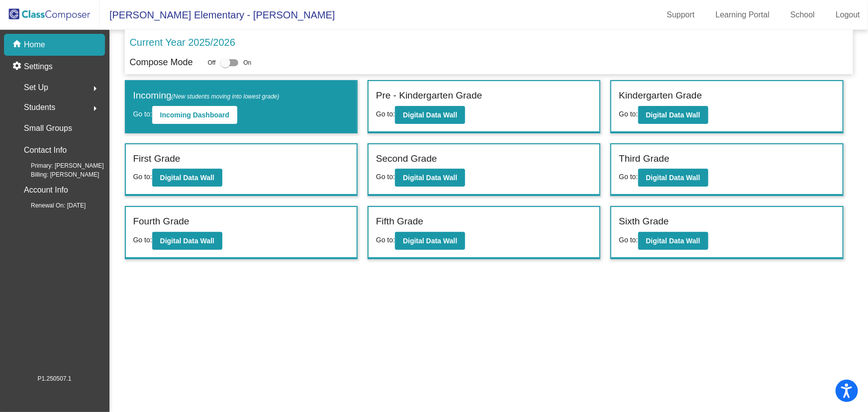 Image resolution: width=868 pixels, height=412 pixels. I want to click on a: School, so click(802, 15).